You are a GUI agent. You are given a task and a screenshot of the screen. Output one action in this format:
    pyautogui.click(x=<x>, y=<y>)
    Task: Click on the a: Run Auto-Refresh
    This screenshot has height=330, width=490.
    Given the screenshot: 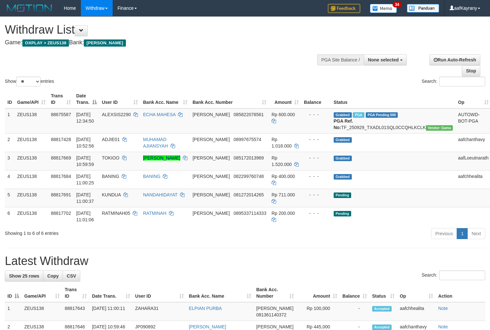 What is the action you would take?
    pyautogui.click(x=454, y=60)
    